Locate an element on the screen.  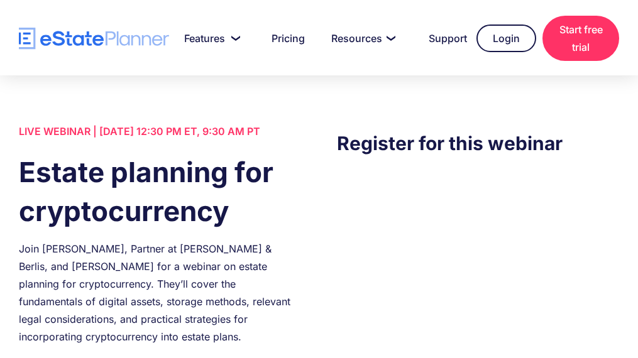
a: Pricing is located at coordinates (283, 38).